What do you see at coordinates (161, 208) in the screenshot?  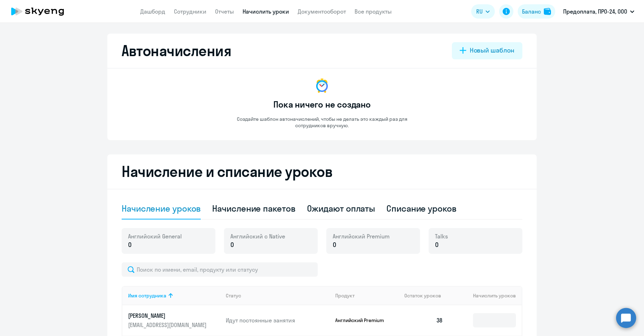 I see `div: Начисление уроков` at bounding box center [161, 208].